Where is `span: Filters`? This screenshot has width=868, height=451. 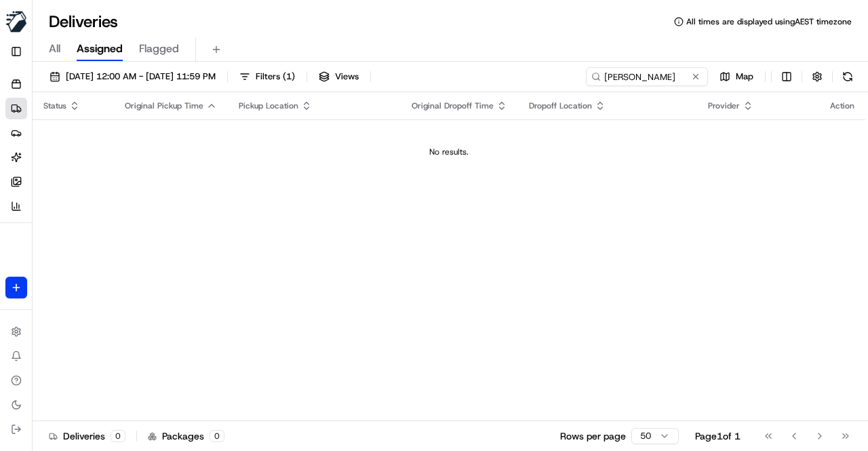 span: Filters is located at coordinates (275, 76).